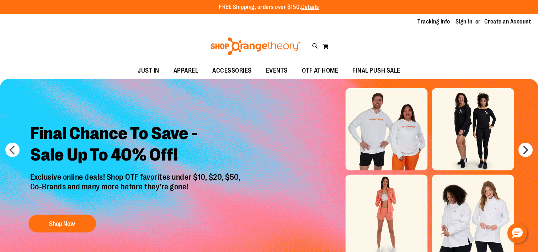 The image size is (538, 252). What do you see at coordinates (376, 70) in the screenshot?
I see `span: FINAL PUSH SALE` at bounding box center [376, 70].